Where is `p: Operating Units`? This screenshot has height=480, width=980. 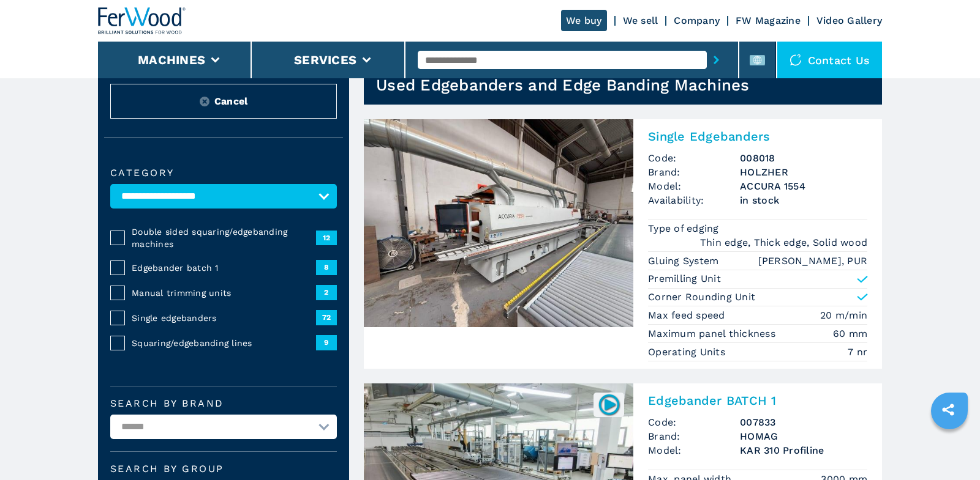
p: Operating Units is located at coordinates (688, 352).